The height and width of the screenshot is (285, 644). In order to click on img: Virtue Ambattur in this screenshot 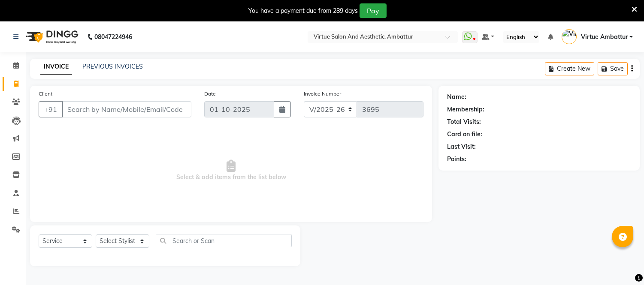, I will do `click(569, 37)`.